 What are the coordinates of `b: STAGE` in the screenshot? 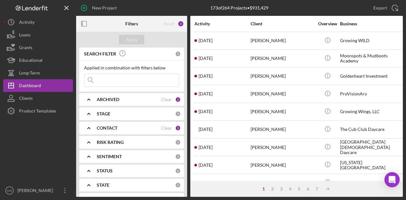 It's located at (103, 114).